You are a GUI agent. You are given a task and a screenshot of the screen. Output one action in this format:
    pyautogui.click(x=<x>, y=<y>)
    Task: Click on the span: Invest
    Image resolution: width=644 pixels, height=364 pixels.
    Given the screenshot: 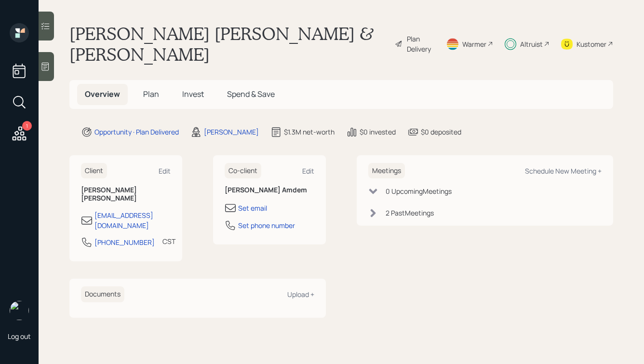 What is the action you would take?
    pyautogui.click(x=193, y=94)
    